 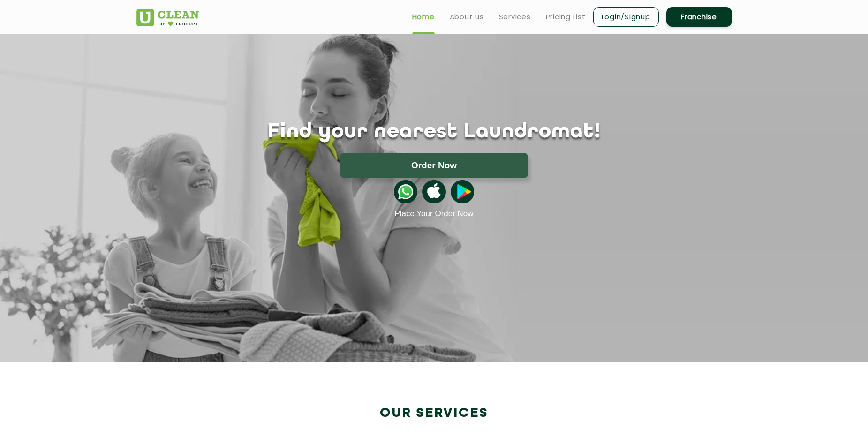 I want to click on a: Pricing List, so click(x=566, y=17).